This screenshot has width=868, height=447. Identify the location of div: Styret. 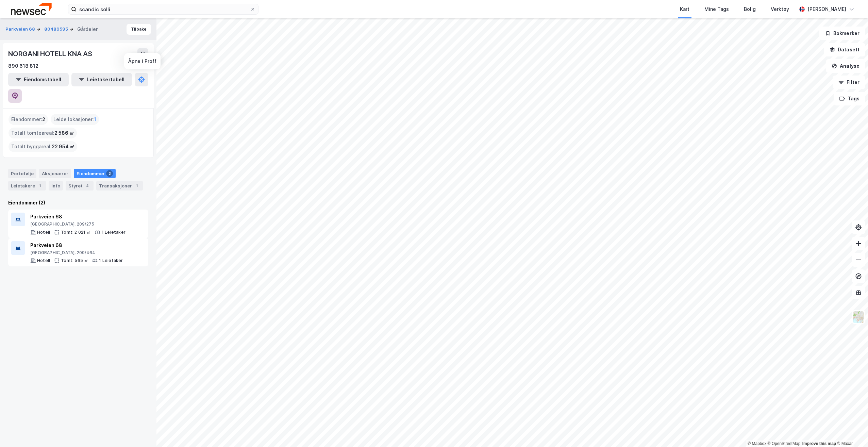
(80, 186).